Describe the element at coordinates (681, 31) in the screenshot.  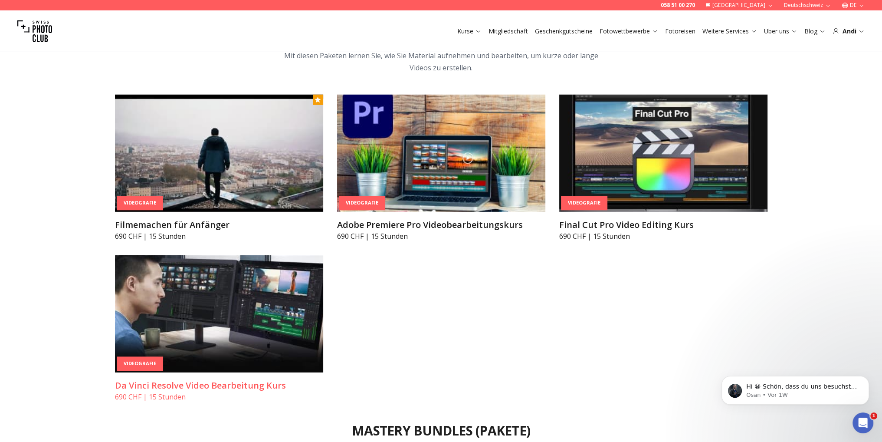
I see `a: Fotoreisen` at that location.